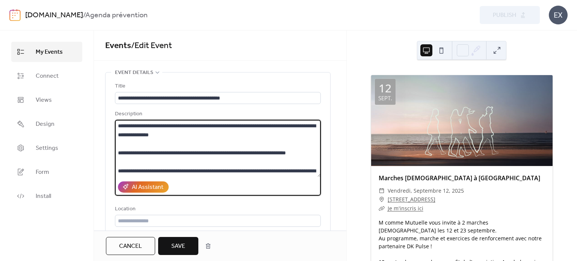  Describe the element at coordinates (143, 187) in the screenshot. I see `button: AI Assistant` at that location.